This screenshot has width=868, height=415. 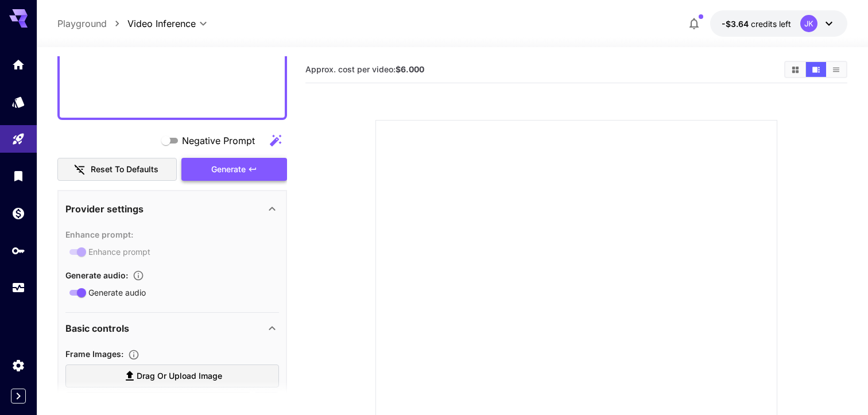 What do you see at coordinates (365, 69) in the screenshot?
I see `span: Approx. cost per video:` at bounding box center [365, 69].